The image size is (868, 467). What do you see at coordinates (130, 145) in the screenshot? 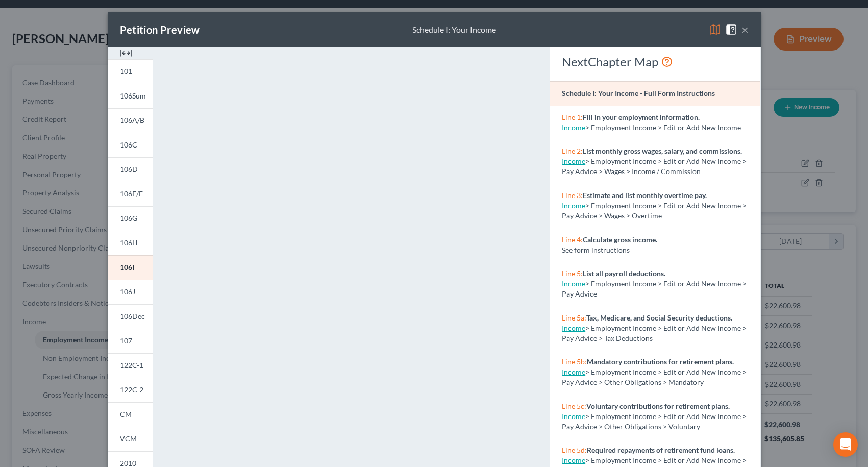
I see `a: 106C` at bounding box center [130, 145].